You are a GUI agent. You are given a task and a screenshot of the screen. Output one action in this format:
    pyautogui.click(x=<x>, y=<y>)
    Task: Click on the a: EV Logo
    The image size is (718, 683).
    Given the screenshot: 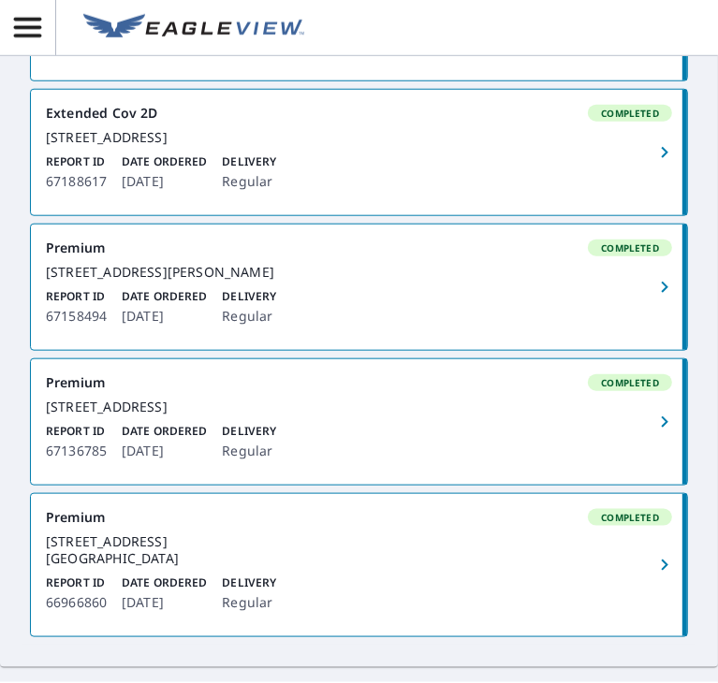 What is the action you would take?
    pyautogui.click(x=194, y=28)
    